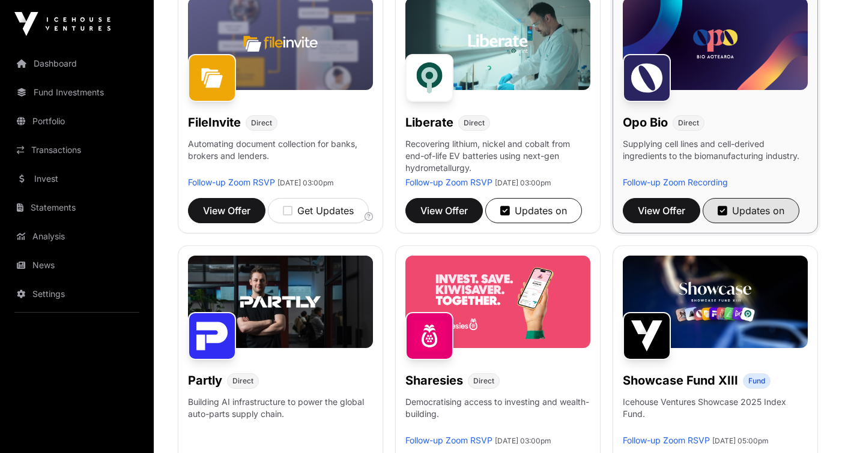 The image size is (842, 453). What do you see at coordinates (77, 92) in the screenshot?
I see `a: Fund Investments` at bounding box center [77, 92].